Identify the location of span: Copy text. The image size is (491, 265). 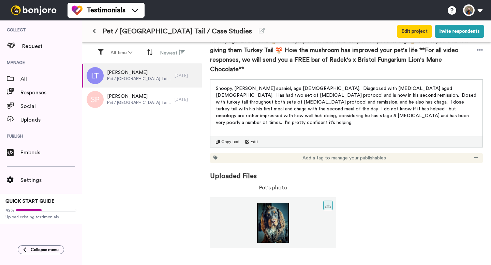
(231, 142).